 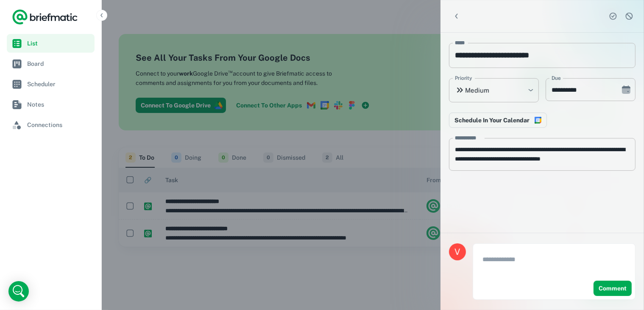 What do you see at coordinates (629, 16) in the screenshot?
I see `button: Dismiss task` at bounding box center [629, 16].